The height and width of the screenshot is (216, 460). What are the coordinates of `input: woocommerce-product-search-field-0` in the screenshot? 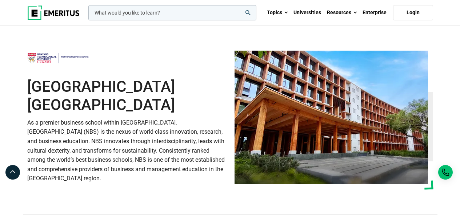 It's located at (172, 13).